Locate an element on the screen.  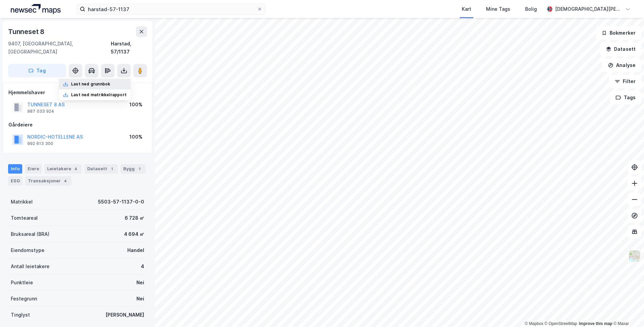
div: Tinglyst is located at coordinates (20, 315).